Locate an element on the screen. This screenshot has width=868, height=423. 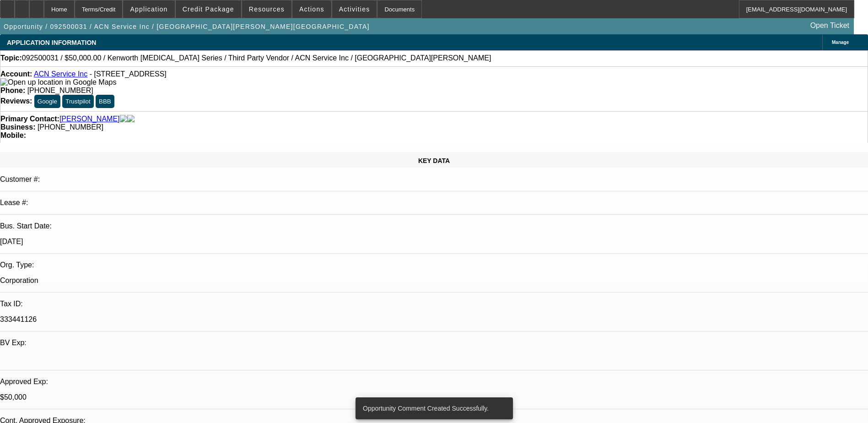
div: Opportunity Comment Created Successfully. is located at coordinates (433, 408).